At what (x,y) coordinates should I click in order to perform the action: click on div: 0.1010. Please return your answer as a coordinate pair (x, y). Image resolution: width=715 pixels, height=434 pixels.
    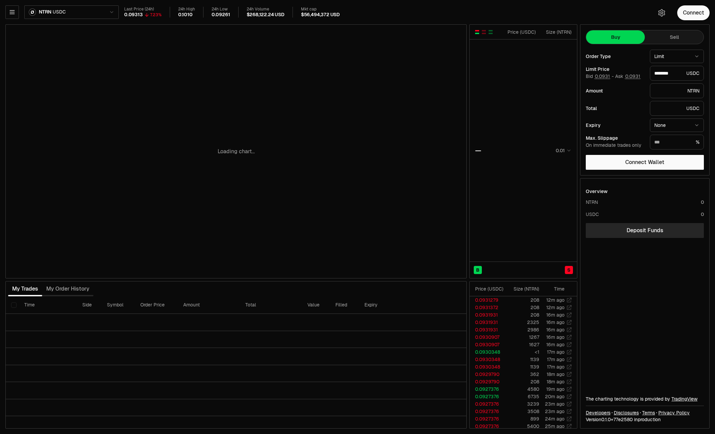
    Looking at the image, I should click on (185, 15).